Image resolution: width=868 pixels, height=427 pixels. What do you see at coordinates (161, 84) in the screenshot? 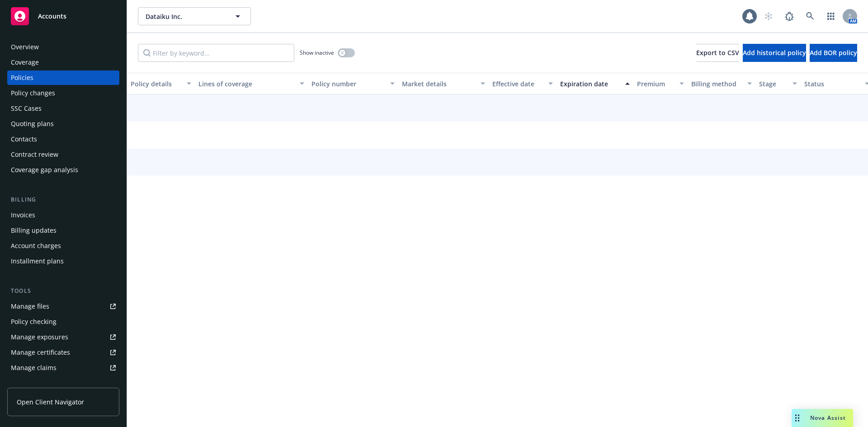
I see `button: Policy details` at bounding box center [161, 84].